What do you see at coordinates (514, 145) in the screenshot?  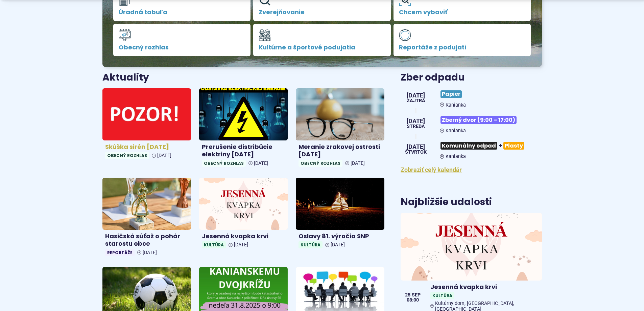 I see `span: Plasty` at bounding box center [514, 145].